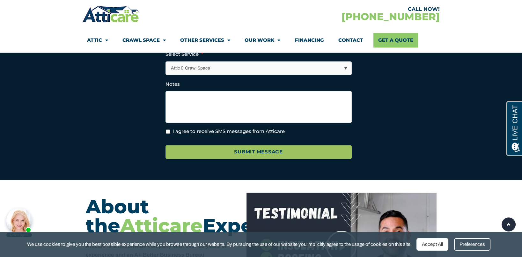  What do you see at coordinates (432, 244) in the screenshot?
I see `div: Accept All` at bounding box center [432, 244].